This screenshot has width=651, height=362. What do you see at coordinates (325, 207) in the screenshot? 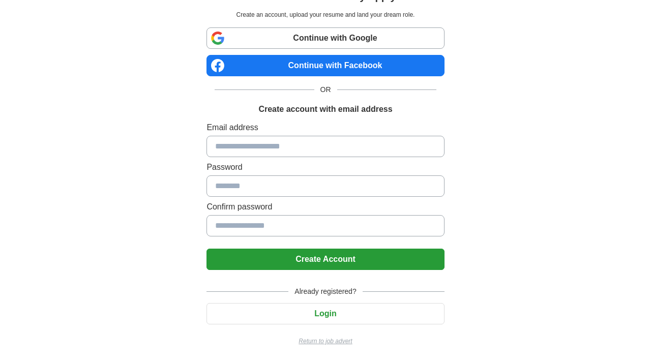
I see `label: Confirm password` at bounding box center [325, 207].